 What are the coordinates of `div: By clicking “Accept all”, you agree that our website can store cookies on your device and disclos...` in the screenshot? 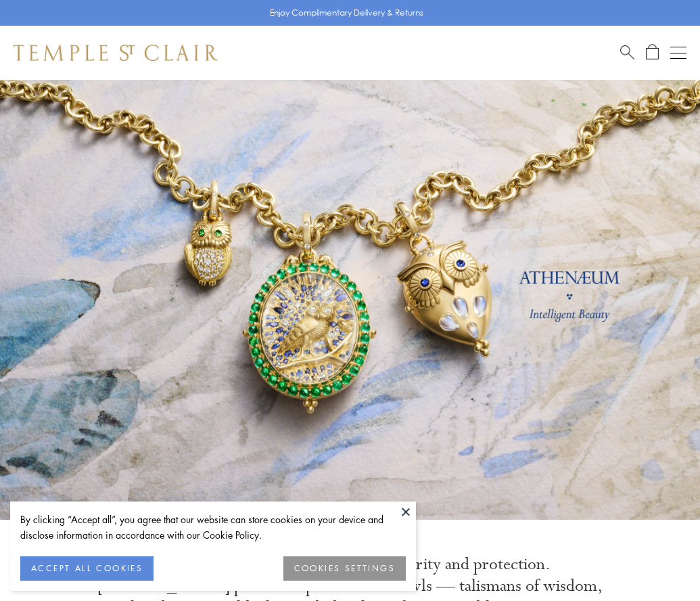 It's located at (213, 527).